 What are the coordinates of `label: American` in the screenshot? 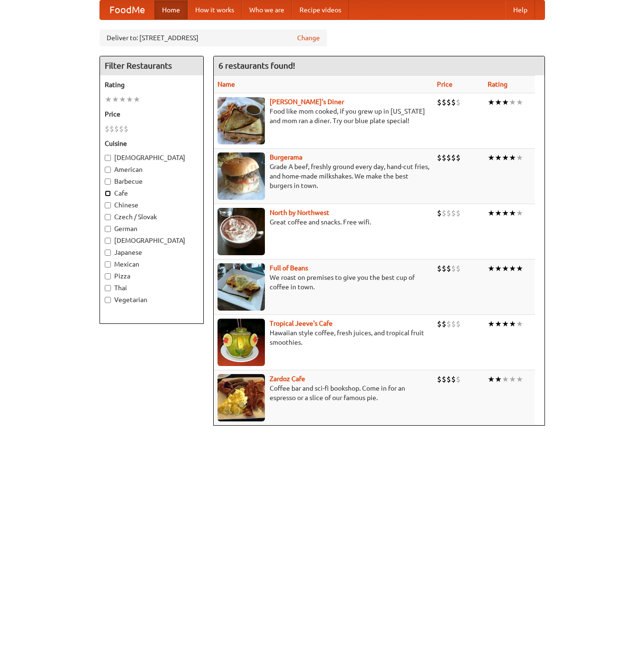 It's located at (151, 169).